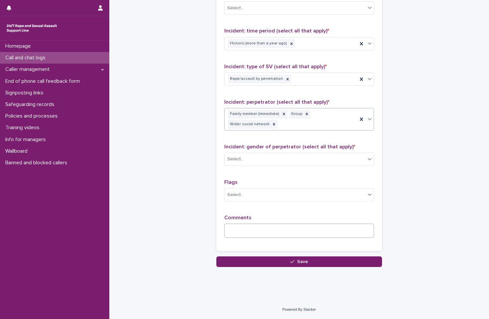 The height and width of the screenshot is (319, 489). Describe the element at coordinates (290, 147) in the screenshot. I see `span: Incident: gender of perpetrator (select all that apply)` at that location.